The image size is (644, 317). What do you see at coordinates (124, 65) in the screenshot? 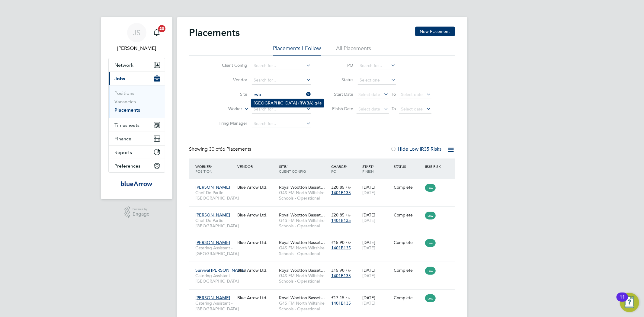
I see `span: Network` at bounding box center [124, 65].